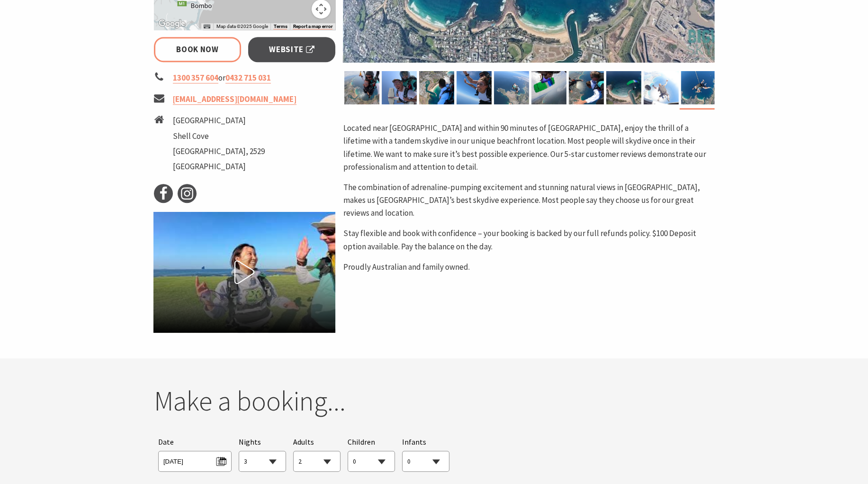 Image resolution: width=868 pixels, height=484 pixels. I want to click on a: 1300 357 604, so click(196, 78).